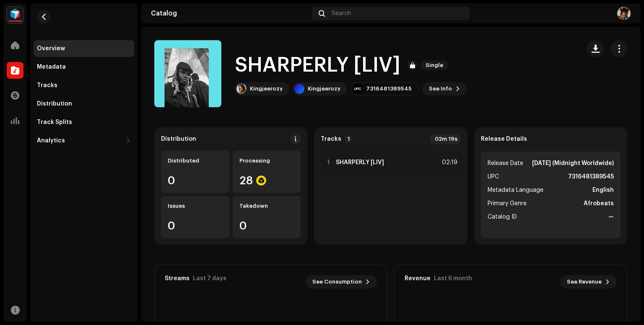 The height and width of the screenshot is (325, 644). I want to click on img: feab3aad-9b62-475c-8caf-26f15a9573ee, so click(15, 15).